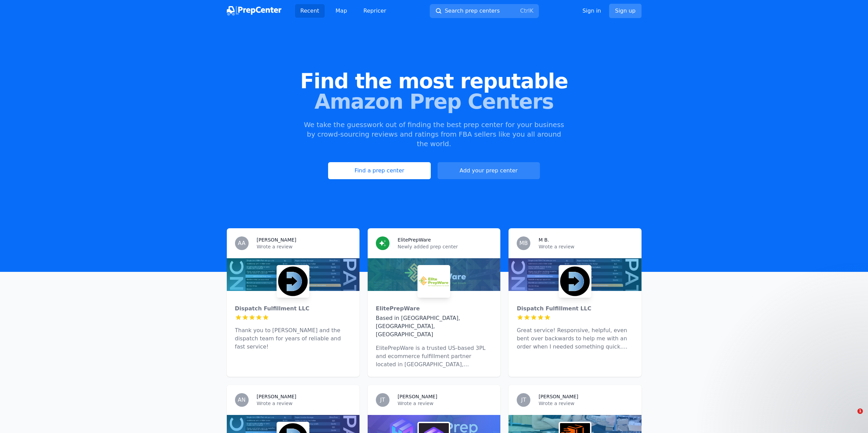 The width and height of the screenshot is (868, 433). Describe the element at coordinates (591, 11) in the screenshot. I see `a: Sign in` at that location.